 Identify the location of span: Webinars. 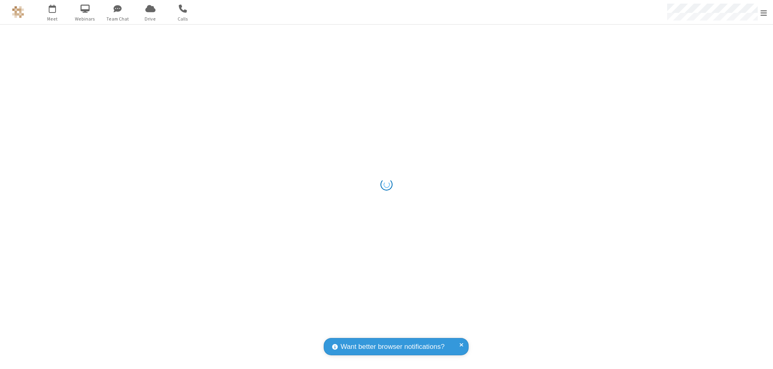
(85, 19).